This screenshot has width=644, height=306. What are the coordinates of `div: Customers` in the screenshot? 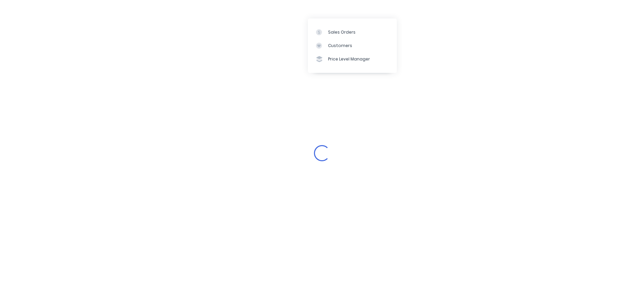 It's located at (340, 46).